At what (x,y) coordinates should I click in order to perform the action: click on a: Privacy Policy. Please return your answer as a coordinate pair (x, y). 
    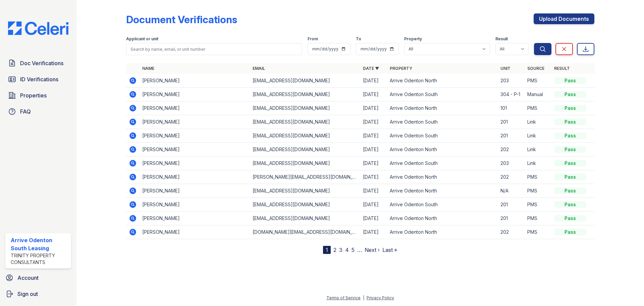
    Looking at the image, I should click on (380, 297).